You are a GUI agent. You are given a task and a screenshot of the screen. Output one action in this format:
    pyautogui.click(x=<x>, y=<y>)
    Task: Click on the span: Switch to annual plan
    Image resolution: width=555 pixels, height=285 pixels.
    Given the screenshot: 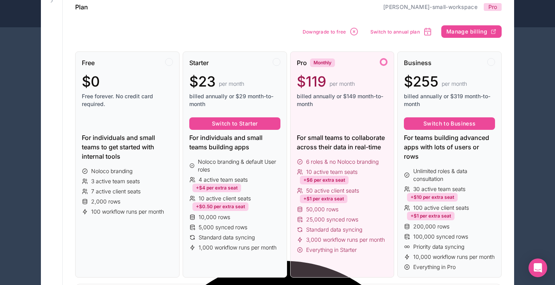 What is the action you would take?
    pyautogui.click(x=395, y=32)
    